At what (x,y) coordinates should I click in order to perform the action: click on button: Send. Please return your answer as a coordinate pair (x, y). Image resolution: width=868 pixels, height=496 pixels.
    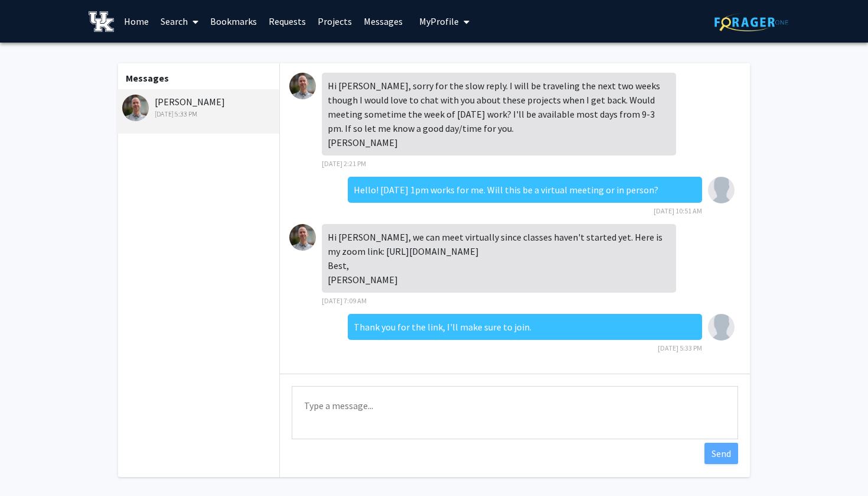
    Looking at the image, I should click on (721, 453).